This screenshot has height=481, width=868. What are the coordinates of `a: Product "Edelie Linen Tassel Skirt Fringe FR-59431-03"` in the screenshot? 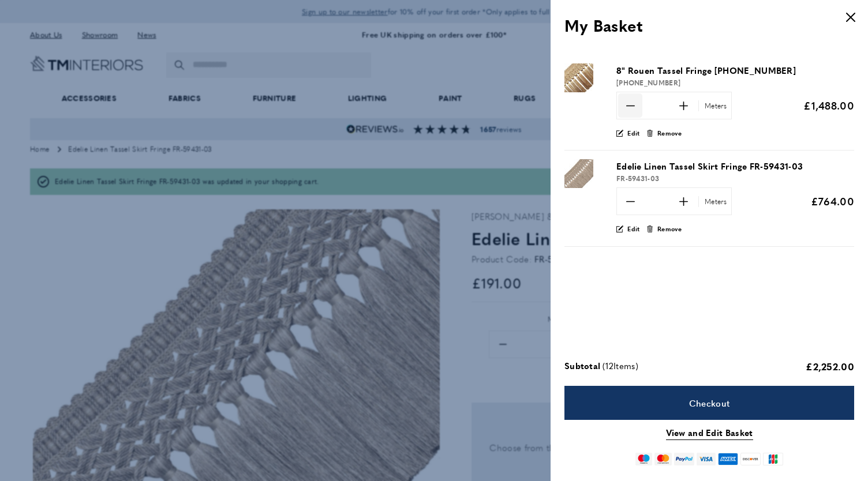 It's located at (586, 175).